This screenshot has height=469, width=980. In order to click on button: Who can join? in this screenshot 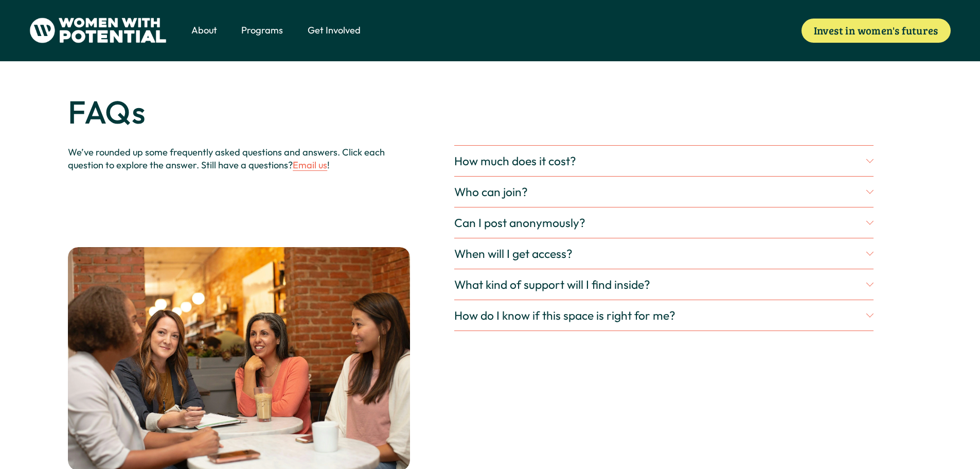, I will do `click(664, 191)`.